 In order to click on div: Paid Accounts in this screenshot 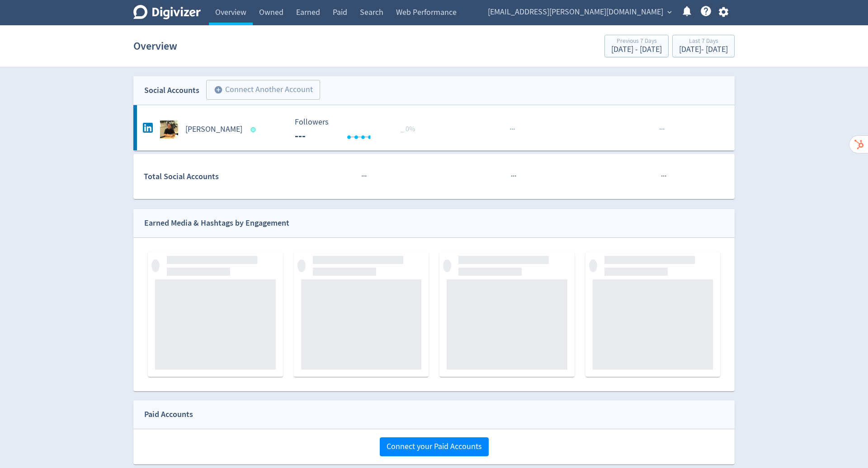, I will do `click(168, 415)`.